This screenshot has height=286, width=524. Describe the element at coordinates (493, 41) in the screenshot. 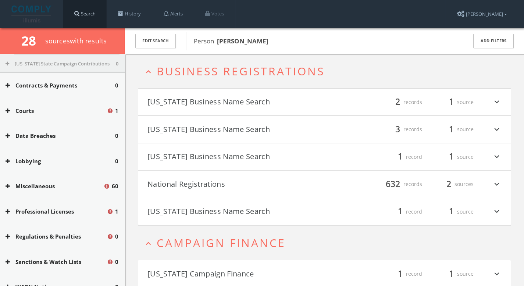

I see `button: Add Filters` at that location.